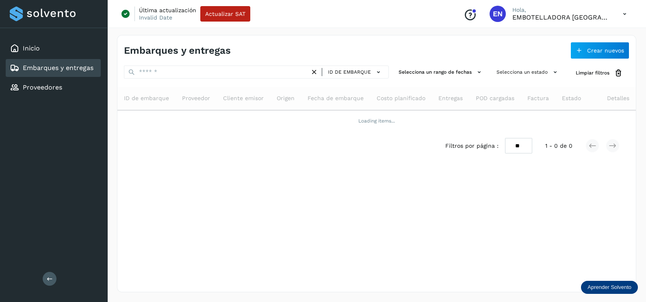 The width and height of the screenshot is (646, 302). What do you see at coordinates (336, 98) in the screenshot?
I see `span: Fecha de embarque` at bounding box center [336, 98].